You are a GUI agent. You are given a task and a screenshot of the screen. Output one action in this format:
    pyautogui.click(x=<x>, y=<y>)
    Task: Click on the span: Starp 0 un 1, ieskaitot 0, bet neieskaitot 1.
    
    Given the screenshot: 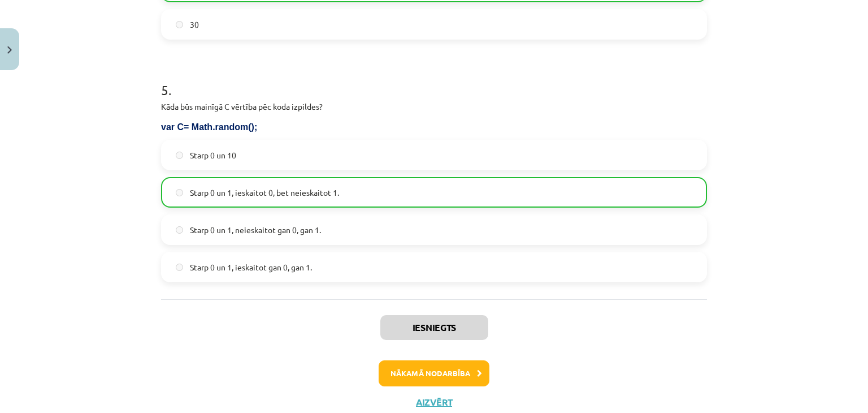 What is the action you would take?
    pyautogui.click(x=265, y=193)
    